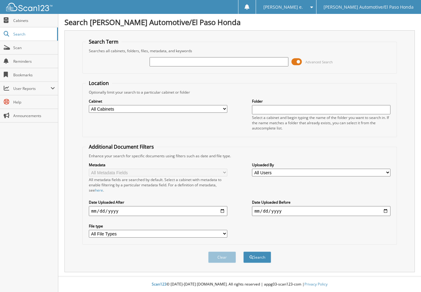  I want to click on div: Enhance your search for specific documents using filters such as date and file type., so click(240, 156).